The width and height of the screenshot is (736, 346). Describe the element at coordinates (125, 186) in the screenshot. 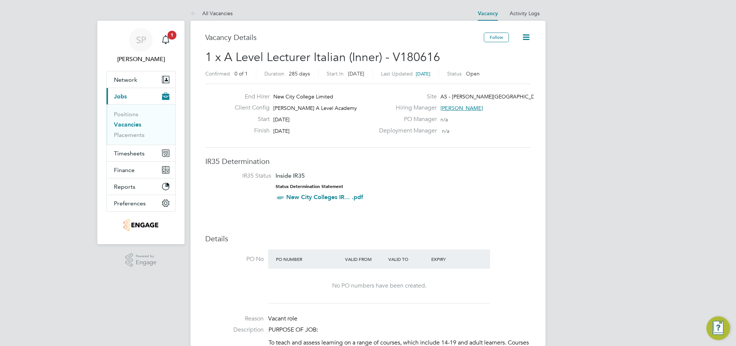

I see `span: Reports` at that location.